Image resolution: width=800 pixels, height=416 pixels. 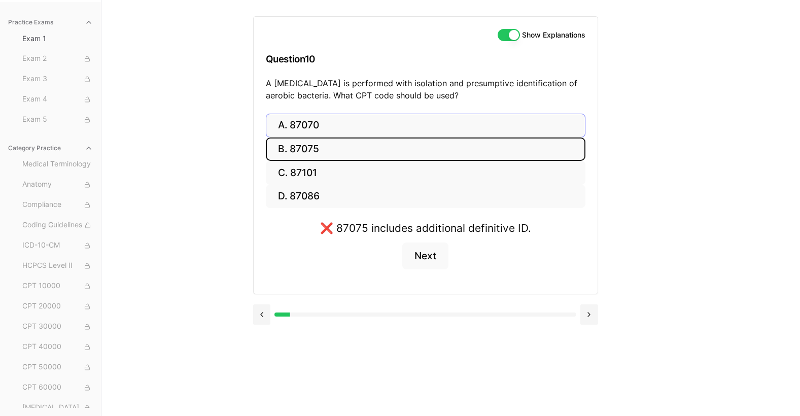 What do you see at coordinates (426, 196) in the screenshot?
I see `button: D. 87086` at bounding box center [426, 196].